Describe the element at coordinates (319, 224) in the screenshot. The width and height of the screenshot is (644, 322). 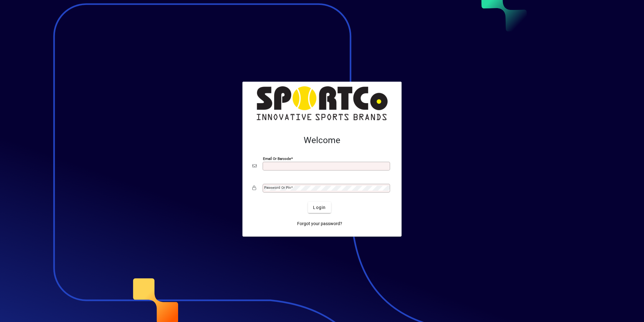
I see `a: Forgot your password?` at that location.